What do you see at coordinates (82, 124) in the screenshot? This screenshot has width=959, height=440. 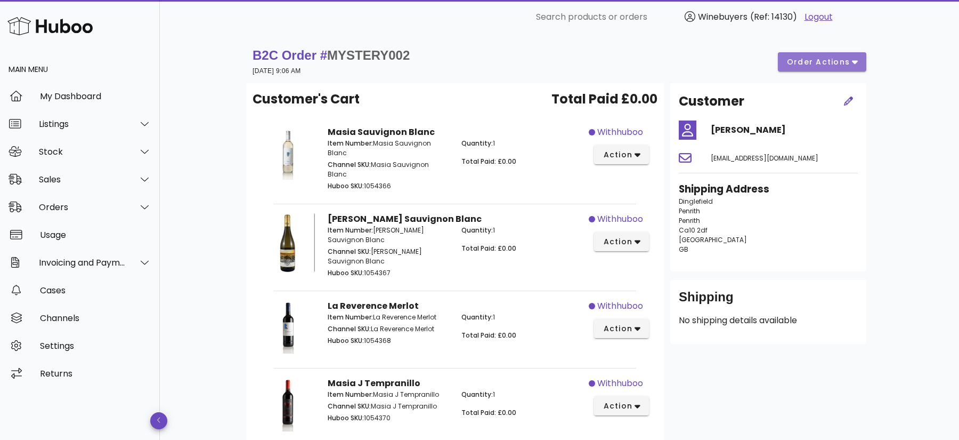 I see `div: Listings` at bounding box center [82, 124].